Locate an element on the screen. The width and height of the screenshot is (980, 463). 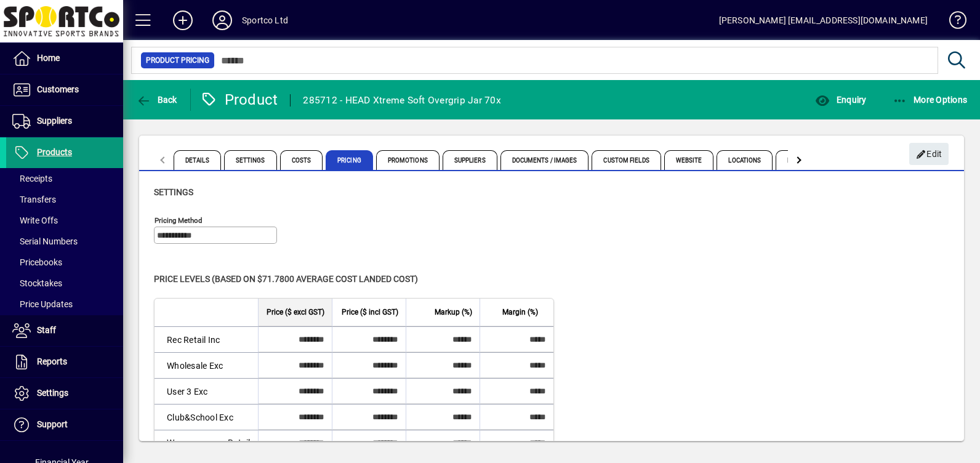
a: Serial Numbers is located at coordinates (64, 242).